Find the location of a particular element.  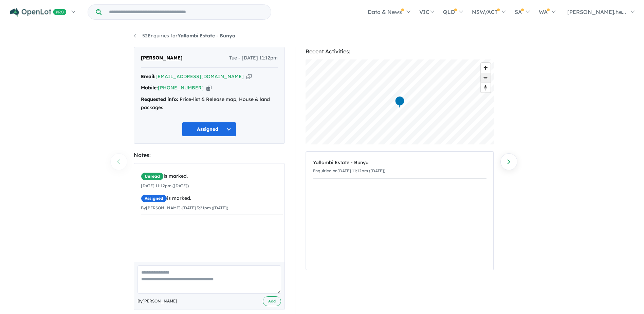

strong: Email: is located at coordinates (148, 77).